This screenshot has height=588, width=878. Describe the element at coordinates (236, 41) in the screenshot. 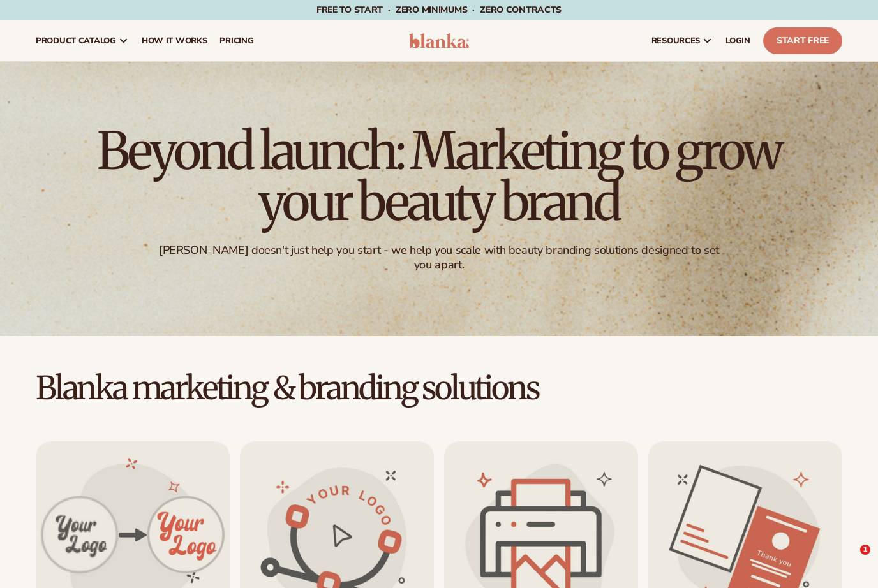

I see `span: pricing` at that location.